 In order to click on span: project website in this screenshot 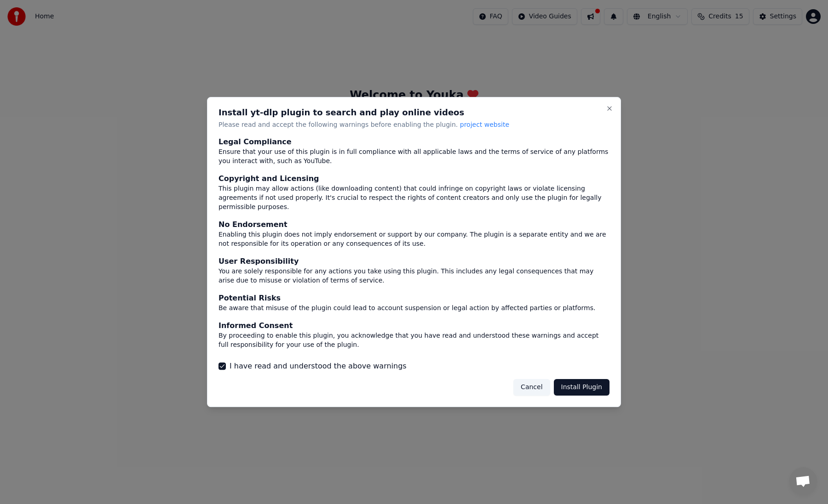, I will do `click(484, 125)`.